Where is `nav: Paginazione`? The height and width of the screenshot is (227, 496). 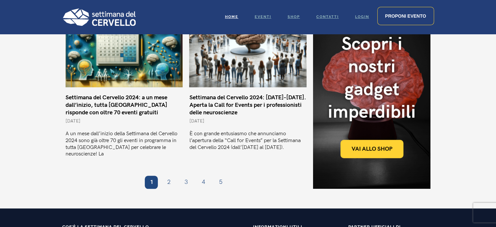
nav: Paginazione is located at coordinates (186, 182).